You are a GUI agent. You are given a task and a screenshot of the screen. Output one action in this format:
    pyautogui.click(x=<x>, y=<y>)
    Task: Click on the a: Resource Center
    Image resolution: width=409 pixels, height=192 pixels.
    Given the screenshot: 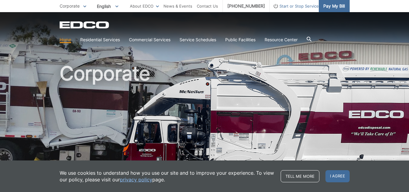 What is the action you would take?
    pyautogui.click(x=281, y=40)
    